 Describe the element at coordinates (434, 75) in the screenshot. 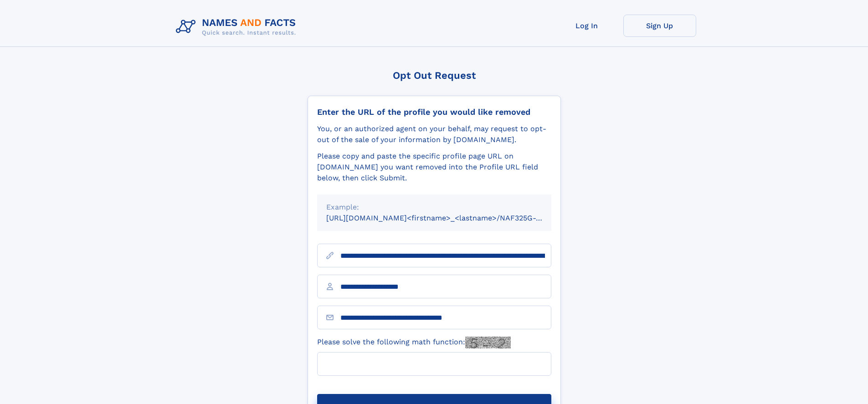

I see `div: Opt Out Request` at that location.